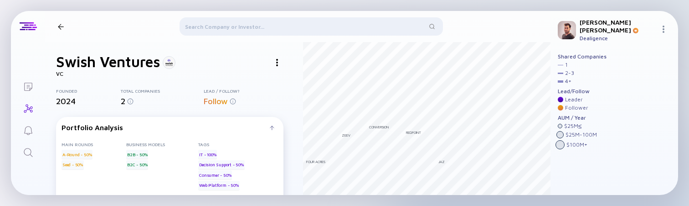  I want to click on div: 1, so click(567, 65).